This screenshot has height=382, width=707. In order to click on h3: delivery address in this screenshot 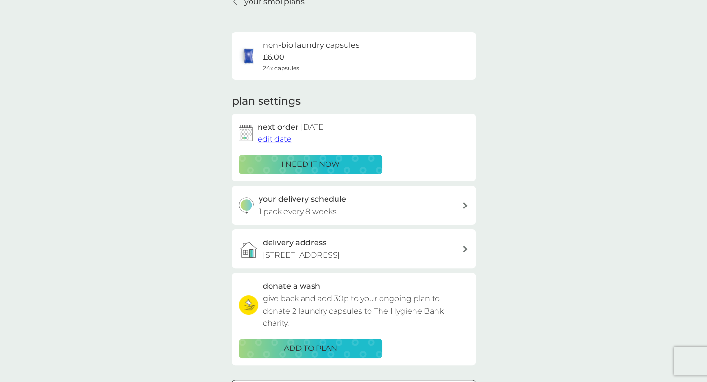, I will do `click(295, 243)`.